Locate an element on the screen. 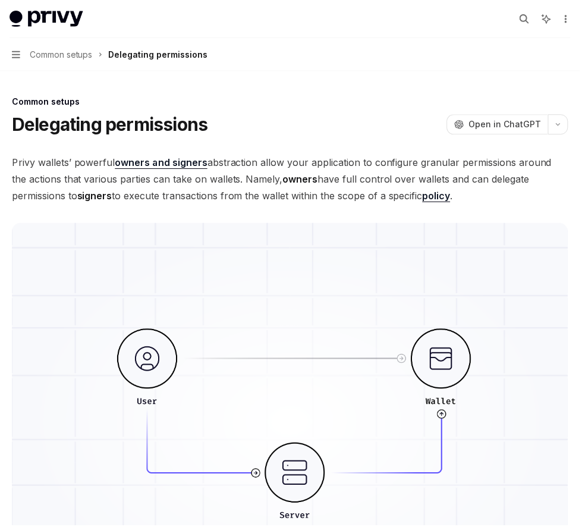 This screenshot has width=582, height=527. a: policy is located at coordinates (437, 196).